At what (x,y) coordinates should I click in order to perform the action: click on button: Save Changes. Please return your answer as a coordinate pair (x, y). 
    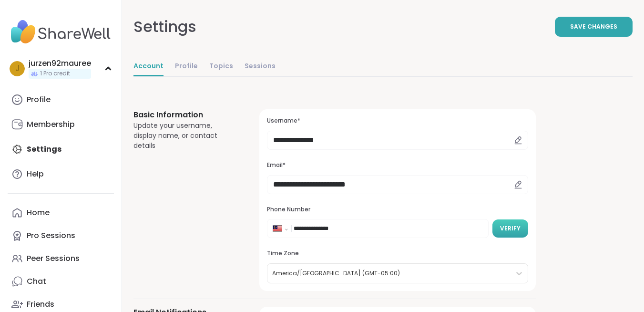
    Looking at the image, I should click on (593, 27).